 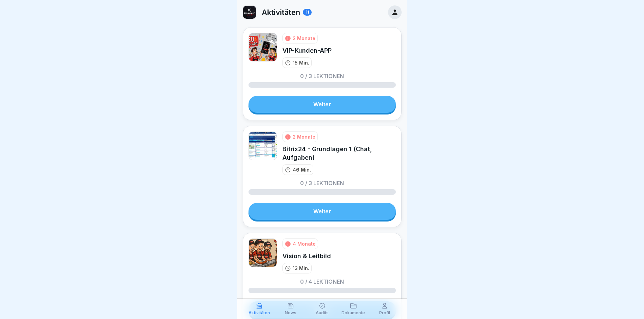 What do you see at coordinates (322, 313) in the screenshot?
I see `p: Audits` at bounding box center [322, 313].